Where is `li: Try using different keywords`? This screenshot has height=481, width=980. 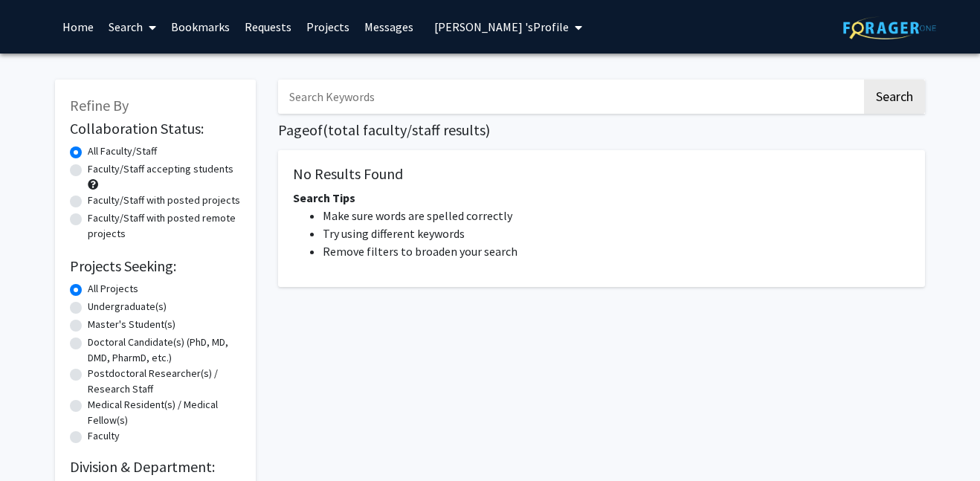
li: Try using different keywords is located at coordinates (617, 233).